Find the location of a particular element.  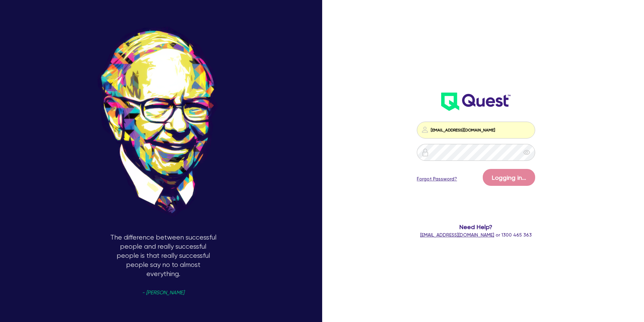

a: Forgot Password? is located at coordinates (437, 179).